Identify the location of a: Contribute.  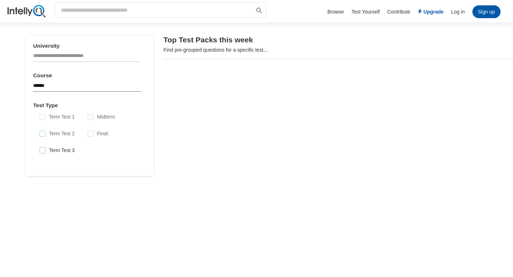
(399, 12).